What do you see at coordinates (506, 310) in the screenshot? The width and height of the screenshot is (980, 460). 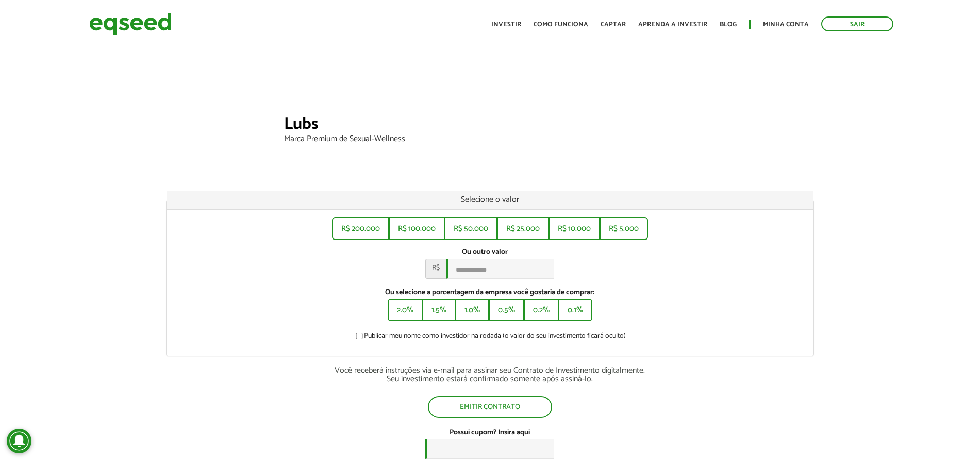 I see `button: 0.5%` at bounding box center [506, 310].